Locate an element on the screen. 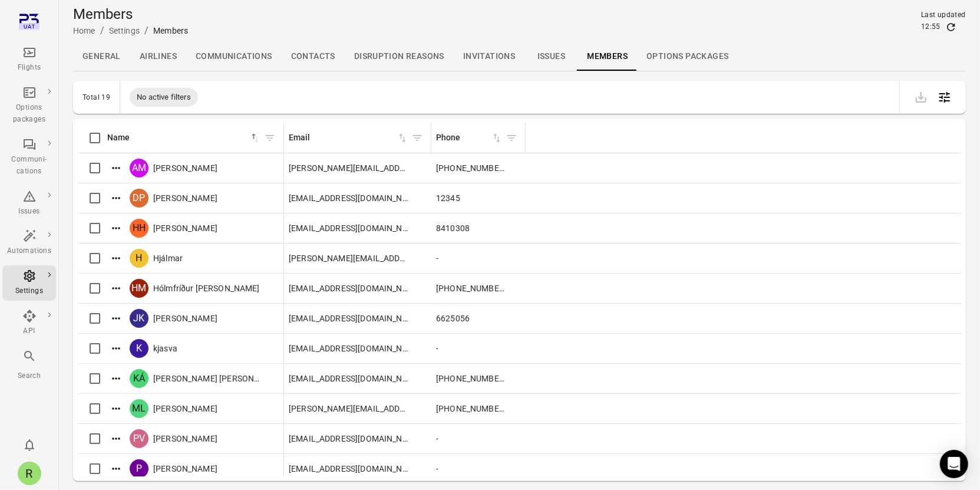 The height and width of the screenshot is (490, 980). div: Sort by name in descending order is located at coordinates (184, 138).